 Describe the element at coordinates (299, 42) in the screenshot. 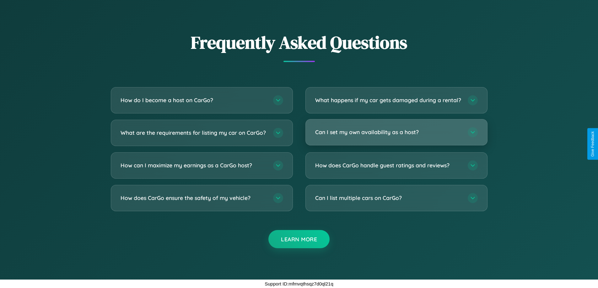

I see `h2: Frequently Asked Questions` at that location.